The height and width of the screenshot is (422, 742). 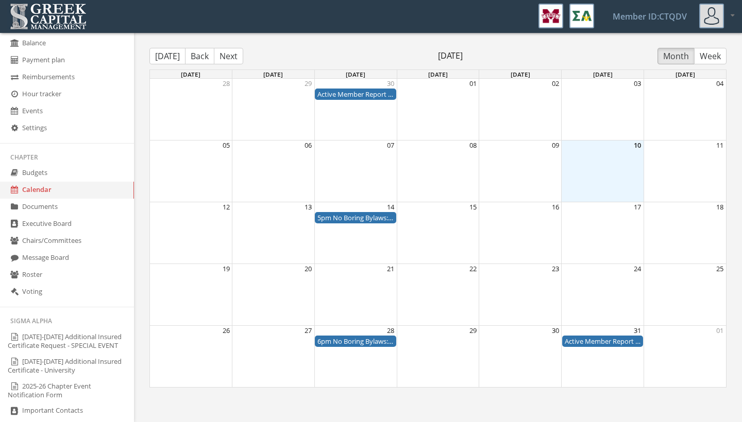 What do you see at coordinates (473, 269) in the screenshot?
I see `button: 22` at bounding box center [473, 269].